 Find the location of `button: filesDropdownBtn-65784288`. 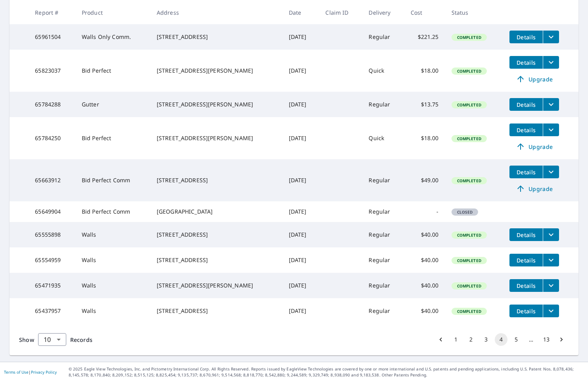

button: filesDropdownBtn-65784288 is located at coordinates (551, 104).